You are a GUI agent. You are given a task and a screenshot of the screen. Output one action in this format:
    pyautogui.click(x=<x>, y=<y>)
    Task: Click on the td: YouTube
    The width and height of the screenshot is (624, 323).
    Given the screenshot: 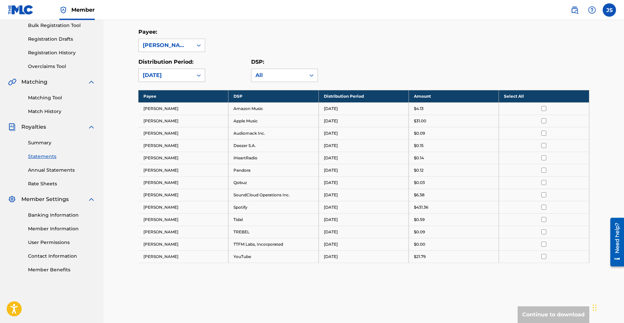 What is the action you would take?
    pyautogui.click(x=274, y=257)
    